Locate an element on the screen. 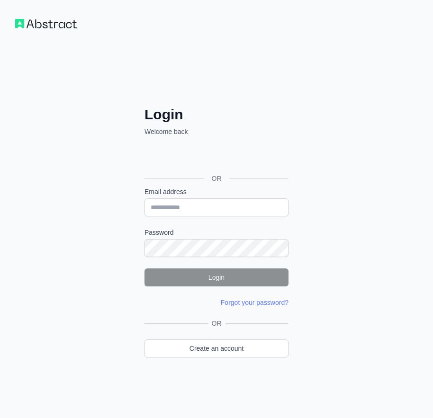 The height and width of the screenshot is (418, 433). label: Password is located at coordinates (216, 232).